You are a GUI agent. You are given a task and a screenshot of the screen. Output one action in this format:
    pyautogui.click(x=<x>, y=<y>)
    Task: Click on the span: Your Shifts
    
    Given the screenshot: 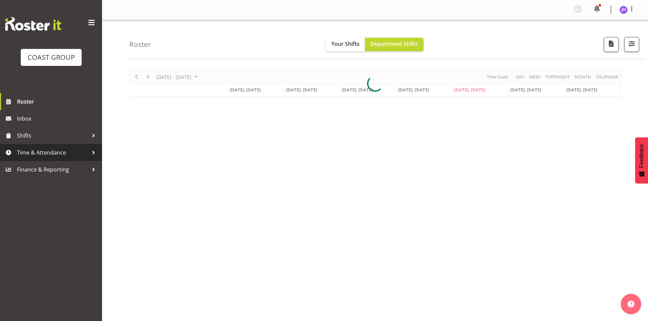 What is the action you would take?
    pyautogui.click(x=345, y=44)
    